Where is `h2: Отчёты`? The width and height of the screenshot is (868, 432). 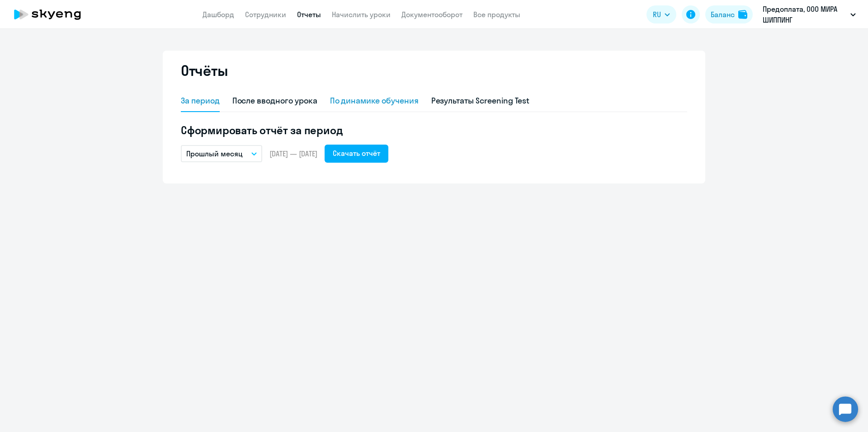
h2: Отчёты is located at coordinates (204, 71).